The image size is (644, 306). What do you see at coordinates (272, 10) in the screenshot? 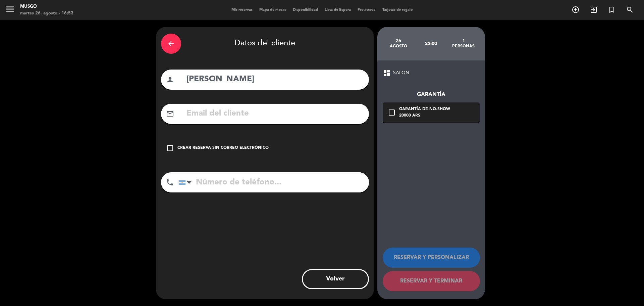
I see `span: Mapa de mesas` at bounding box center [272, 10].